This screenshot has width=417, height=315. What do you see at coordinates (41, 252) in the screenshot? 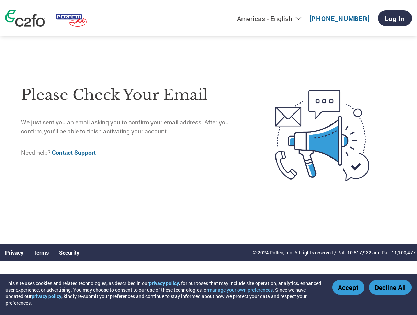
I see `a: Terms` at bounding box center [41, 252].